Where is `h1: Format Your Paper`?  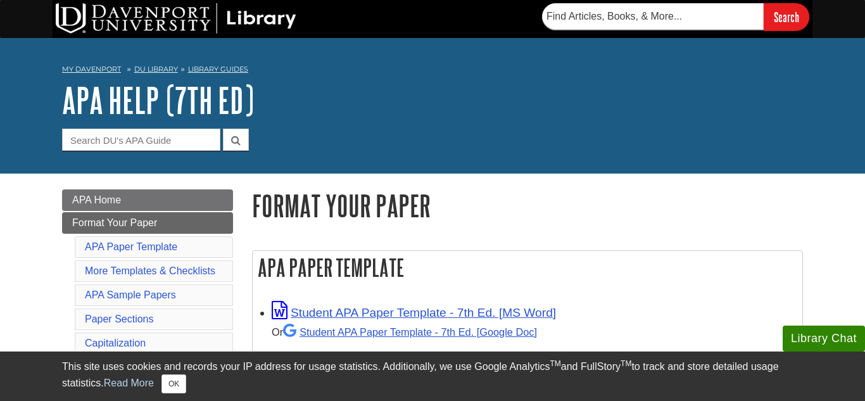
h1: Format Your Paper is located at coordinates (528, 205).